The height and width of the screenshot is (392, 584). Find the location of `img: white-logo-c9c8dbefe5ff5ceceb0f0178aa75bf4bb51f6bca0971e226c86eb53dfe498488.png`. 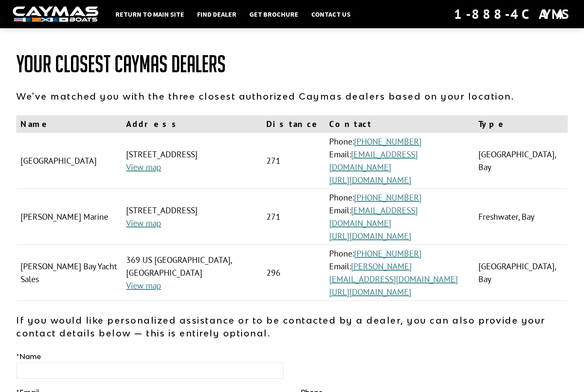

img: white-logo-c9c8dbefe5ff5ceceb0f0178aa75bf4bb51f6bca0971e226c86eb53dfe498488.png is located at coordinates (56, 14).